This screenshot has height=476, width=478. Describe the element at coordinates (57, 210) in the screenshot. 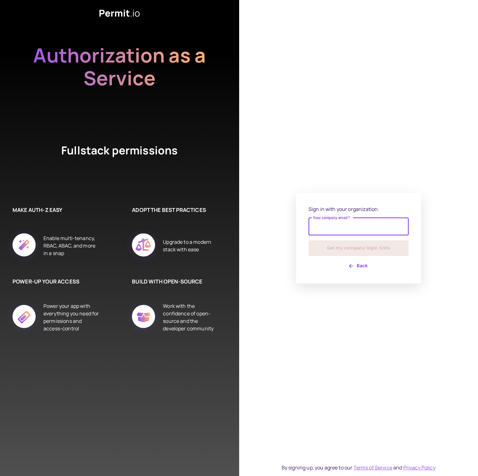

I see `h6: MAKE AUTH-Z EASY` at that location.